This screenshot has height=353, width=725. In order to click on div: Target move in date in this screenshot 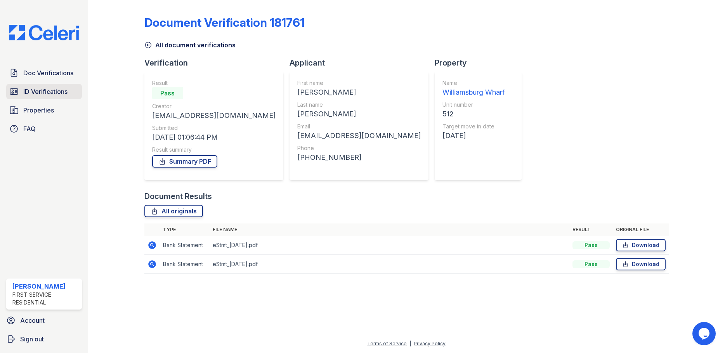, I will do `click(474, 127)`.